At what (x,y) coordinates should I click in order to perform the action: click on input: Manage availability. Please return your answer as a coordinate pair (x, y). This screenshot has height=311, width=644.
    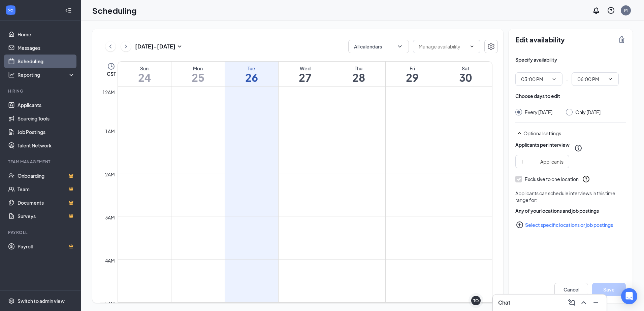
    Looking at the image, I should click on (443, 47).